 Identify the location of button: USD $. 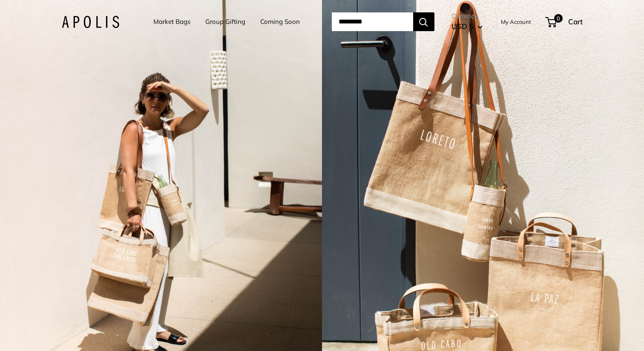
(467, 26).